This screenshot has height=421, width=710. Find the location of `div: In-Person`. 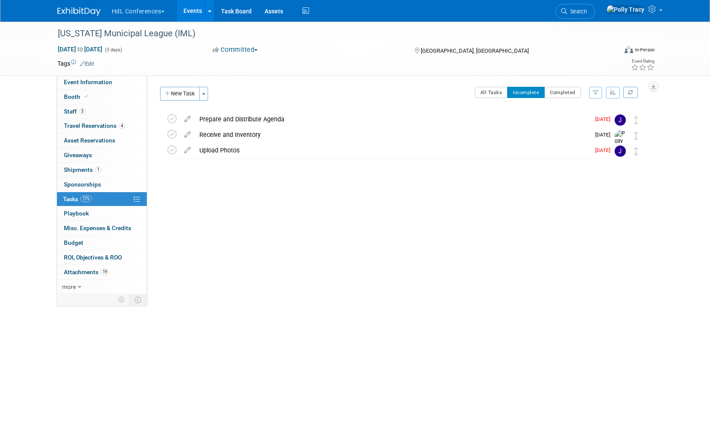

div: In-Person is located at coordinates (644, 50).